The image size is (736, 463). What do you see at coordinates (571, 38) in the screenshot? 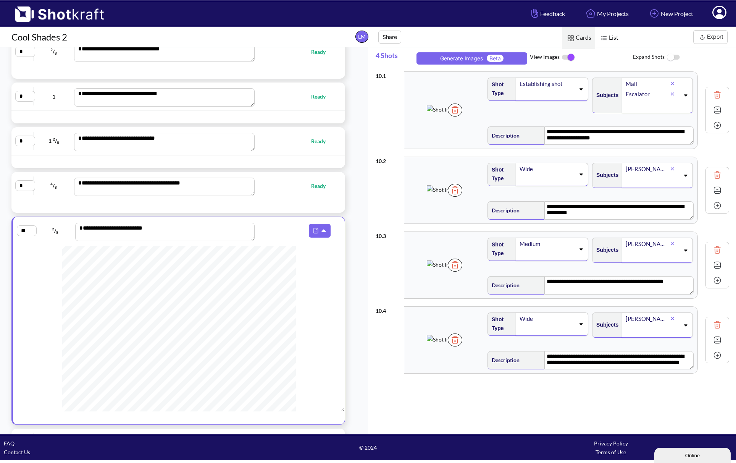
I see `img: Card Icon` at bounding box center [571, 38].